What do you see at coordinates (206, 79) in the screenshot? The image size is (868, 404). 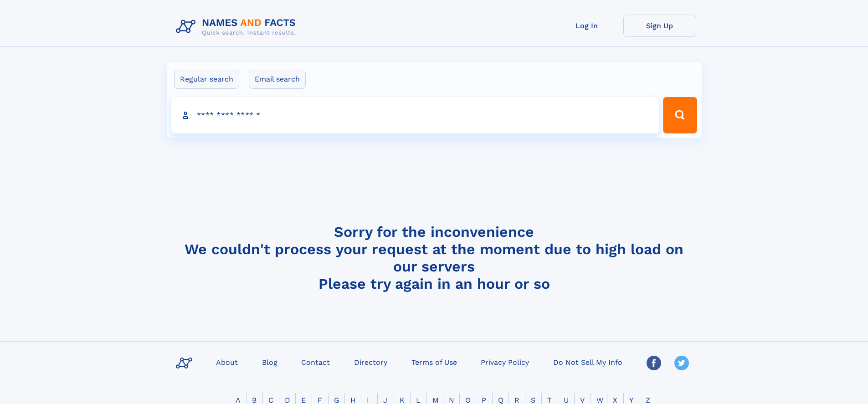 I see `label: Regular search` at bounding box center [206, 79].